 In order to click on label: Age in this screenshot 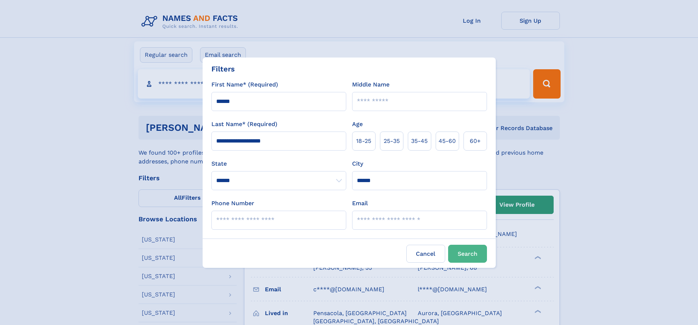, I will do `click(357, 124)`.